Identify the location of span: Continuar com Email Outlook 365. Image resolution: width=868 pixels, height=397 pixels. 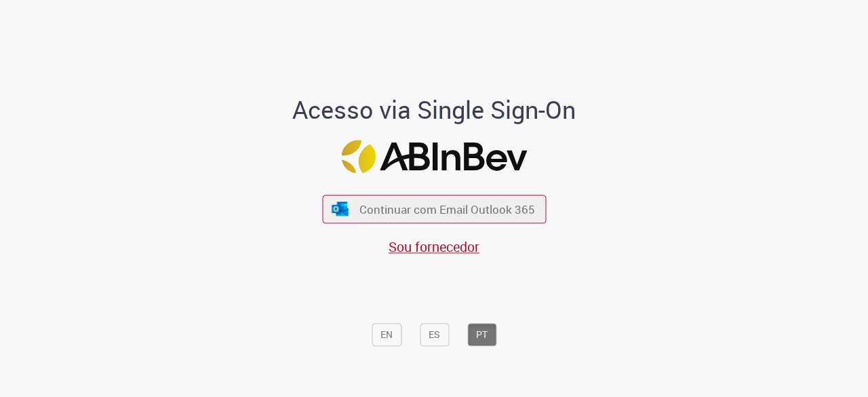
(447, 209).